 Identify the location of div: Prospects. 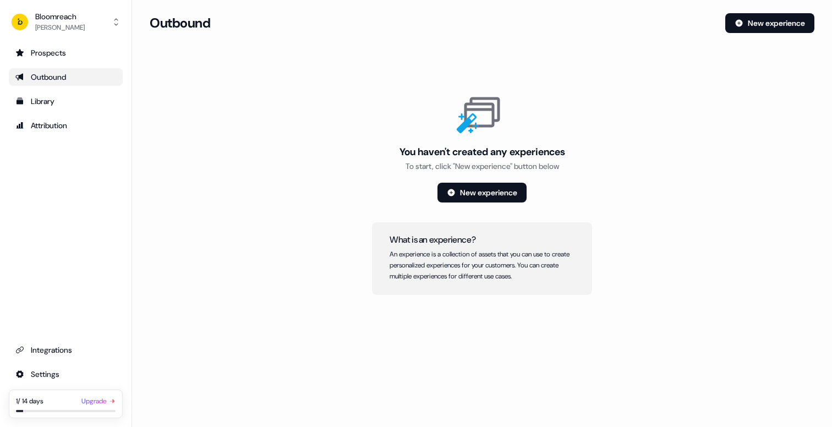
(65, 53).